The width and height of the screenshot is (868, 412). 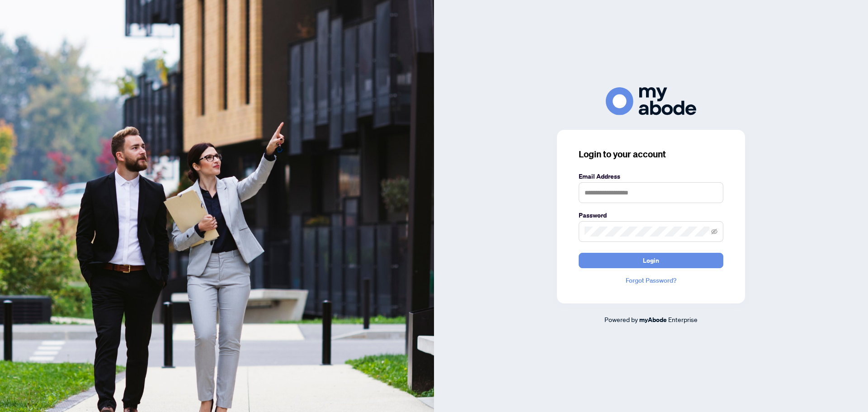 I want to click on button: Login, so click(x=651, y=261).